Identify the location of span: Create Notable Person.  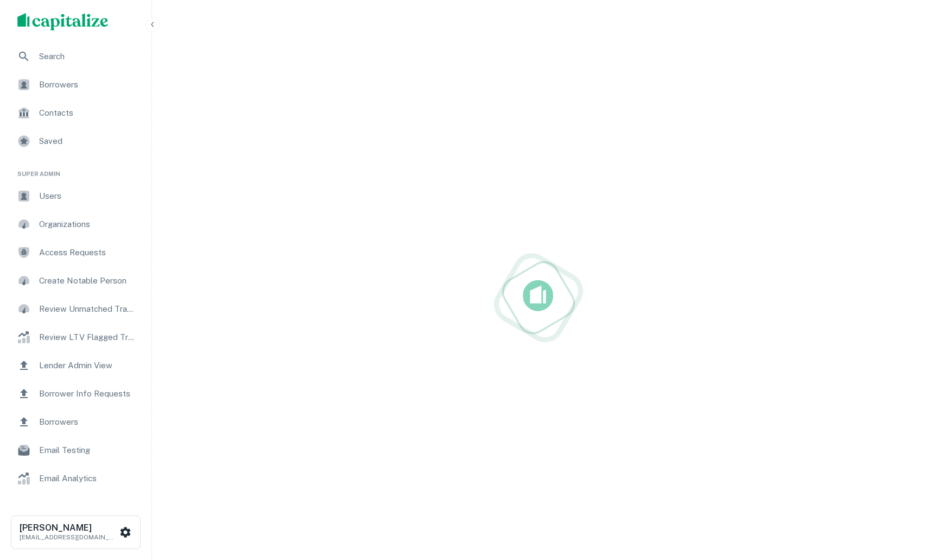
(87, 281).